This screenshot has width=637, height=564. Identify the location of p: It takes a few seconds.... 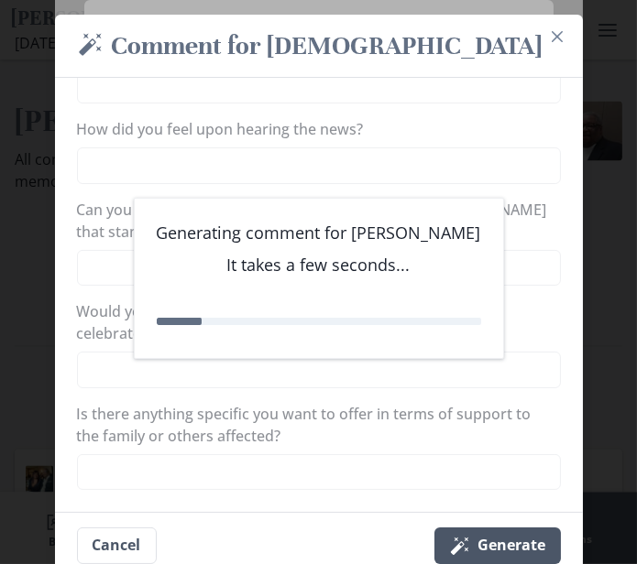
(319, 265).